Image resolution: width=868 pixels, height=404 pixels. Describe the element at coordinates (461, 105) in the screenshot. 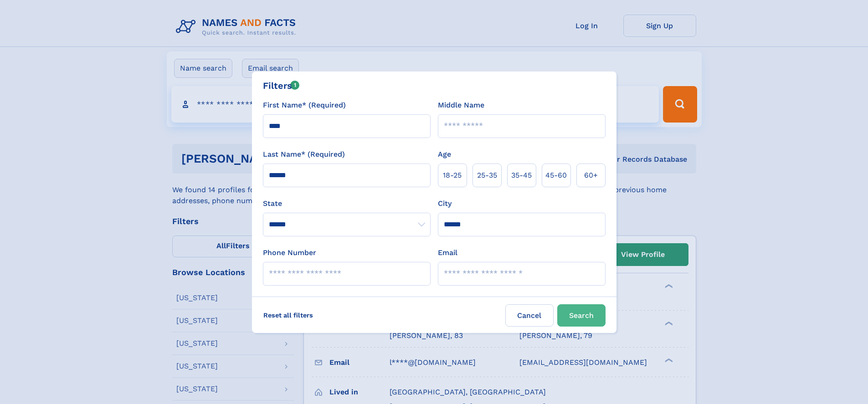

I see `label: Middle Name` at that location.